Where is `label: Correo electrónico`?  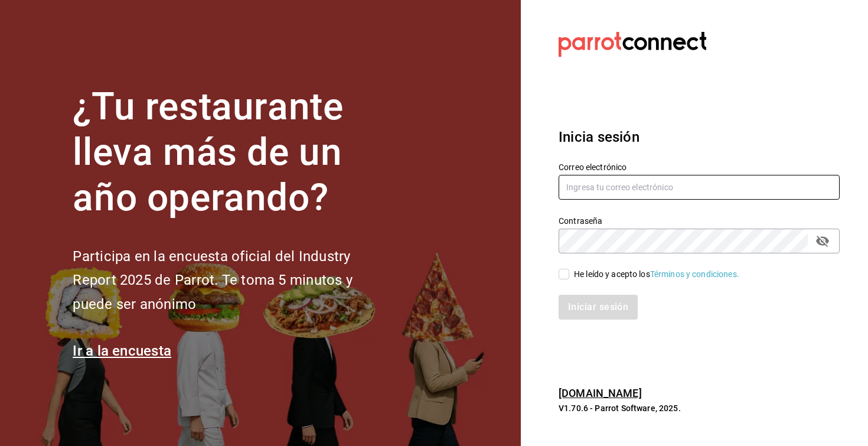
label: Correo electrónico is located at coordinates (699, 167).